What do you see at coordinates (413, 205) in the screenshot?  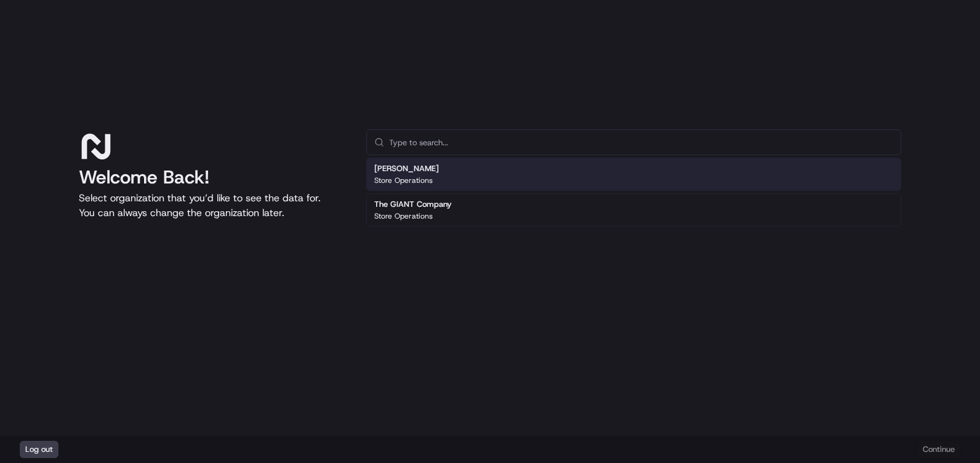 I see `h2: The GIANT Company` at bounding box center [413, 205].